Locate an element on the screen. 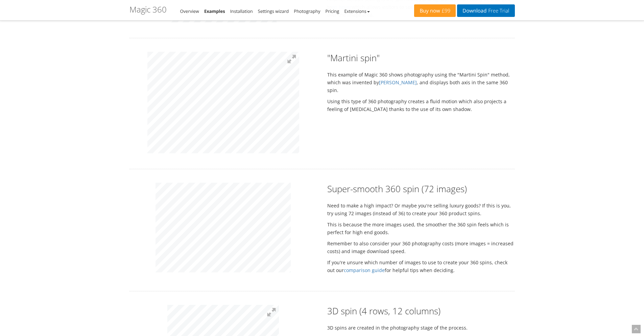 The height and width of the screenshot is (336, 644). h2: Super-smooth 360 spin (72 images) is located at coordinates (421, 189).